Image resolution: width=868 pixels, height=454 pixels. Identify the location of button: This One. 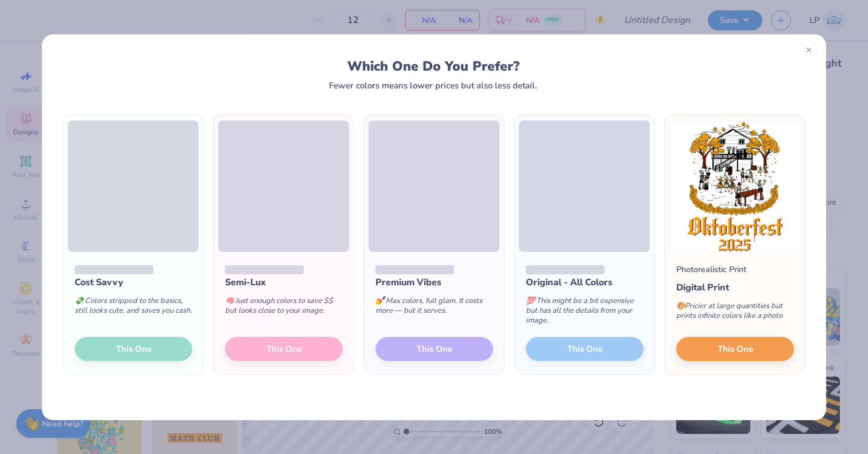
(734, 349).